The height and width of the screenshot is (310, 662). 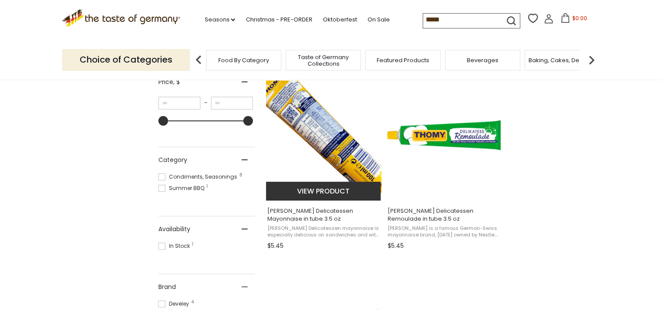 What do you see at coordinates (323, 191) in the screenshot?
I see `button: View product` at bounding box center [323, 191].